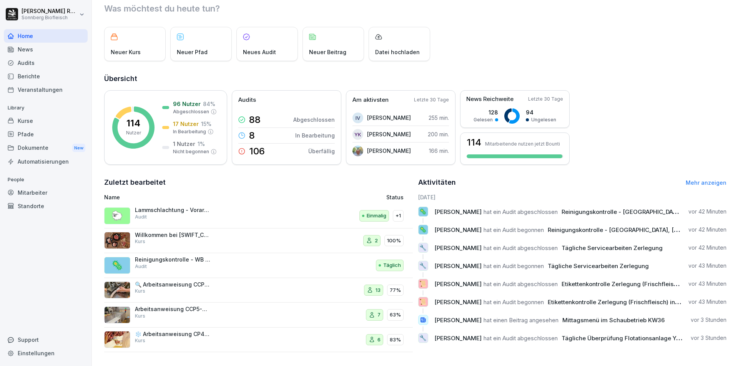 Image resolution: width=738 pixels, height=366 pixels. Describe the element at coordinates (46, 36) in the screenshot. I see `a: Home` at that location.